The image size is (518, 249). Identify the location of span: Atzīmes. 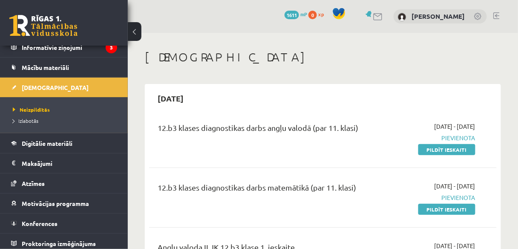
(33, 183).